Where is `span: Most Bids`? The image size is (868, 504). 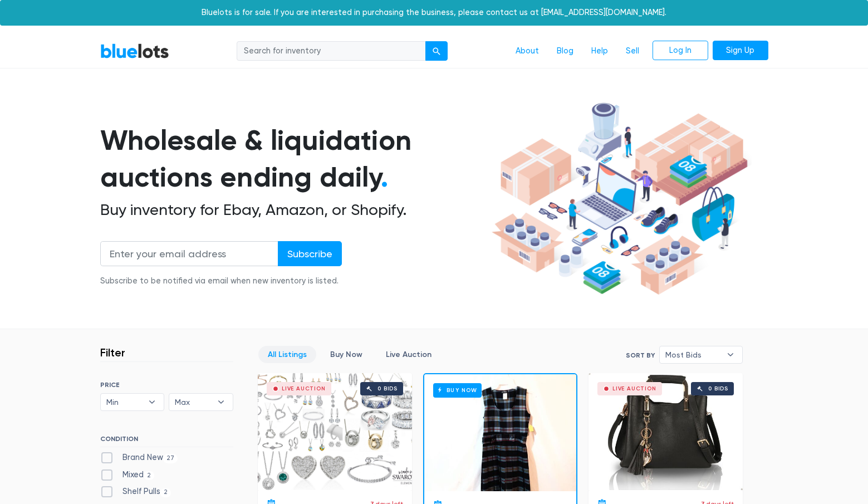 span: Most Bids is located at coordinates (693, 355).